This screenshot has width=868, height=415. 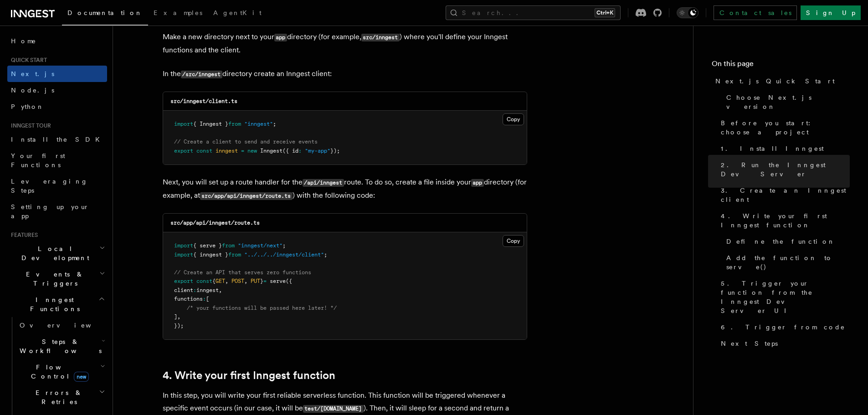 I want to click on span: // Create a client to send and receive events, so click(x=246, y=142).